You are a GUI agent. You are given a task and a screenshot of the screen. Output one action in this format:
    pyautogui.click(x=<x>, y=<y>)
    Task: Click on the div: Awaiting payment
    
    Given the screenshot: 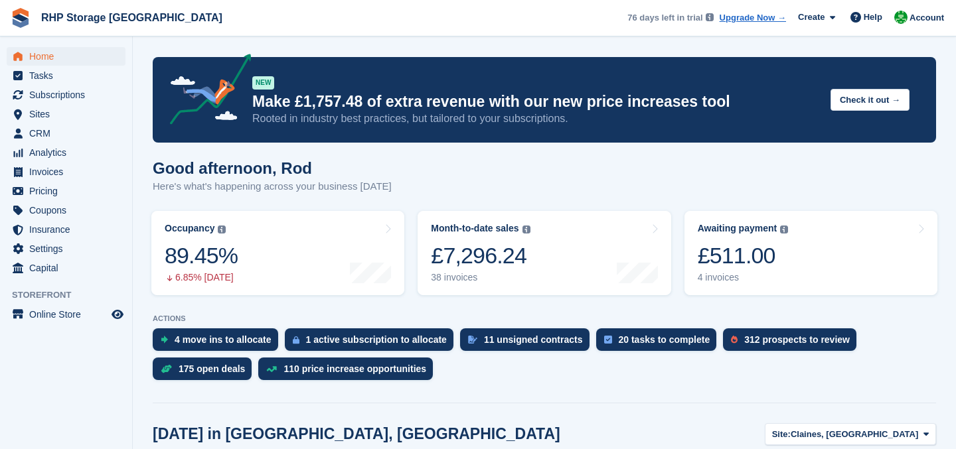 What is the action you would take?
    pyautogui.click(x=737, y=228)
    